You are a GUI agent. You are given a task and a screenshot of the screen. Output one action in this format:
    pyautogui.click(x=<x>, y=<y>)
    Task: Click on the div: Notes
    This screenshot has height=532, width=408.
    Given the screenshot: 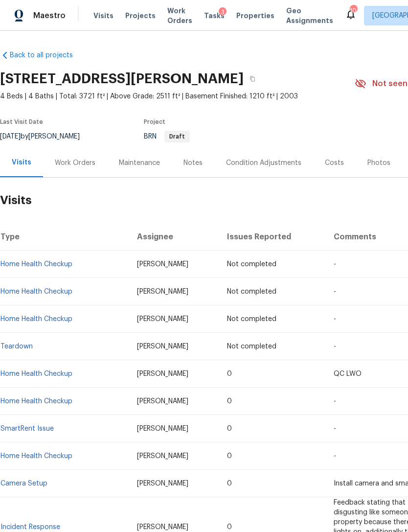 What is the action you would take?
    pyautogui.click(x=193, y=163)
    